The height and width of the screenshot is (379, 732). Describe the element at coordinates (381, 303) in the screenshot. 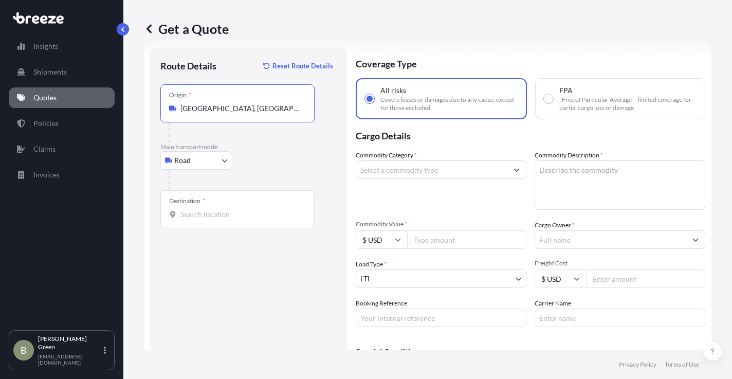

I see `label: Booking Reference` at that location.